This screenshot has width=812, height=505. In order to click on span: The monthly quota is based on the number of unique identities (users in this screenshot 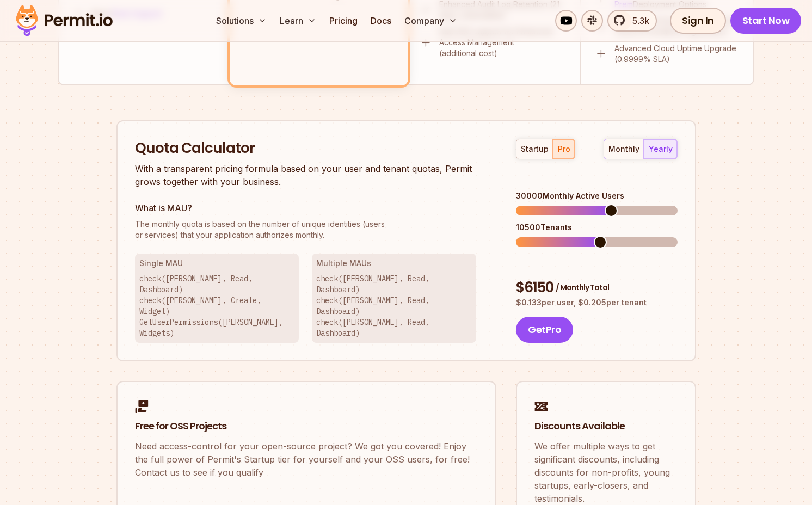, I will do `click(306, 224)`.